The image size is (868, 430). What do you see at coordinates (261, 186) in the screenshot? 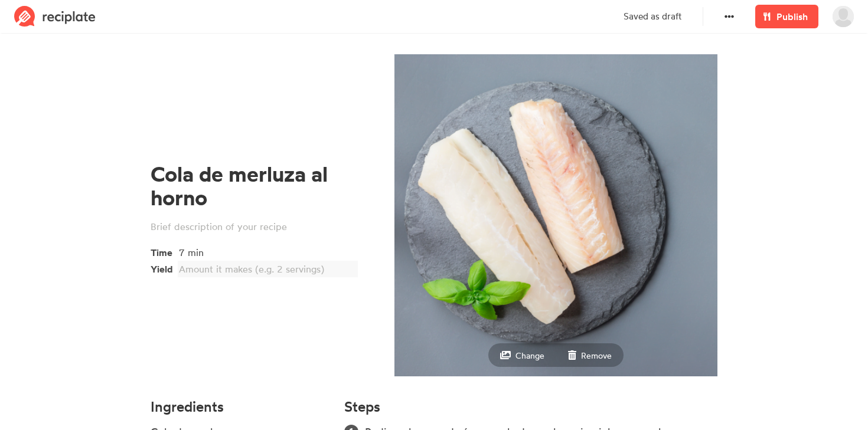
I see `div: Cola de merluza al horno` at bounding box center [261, 186].